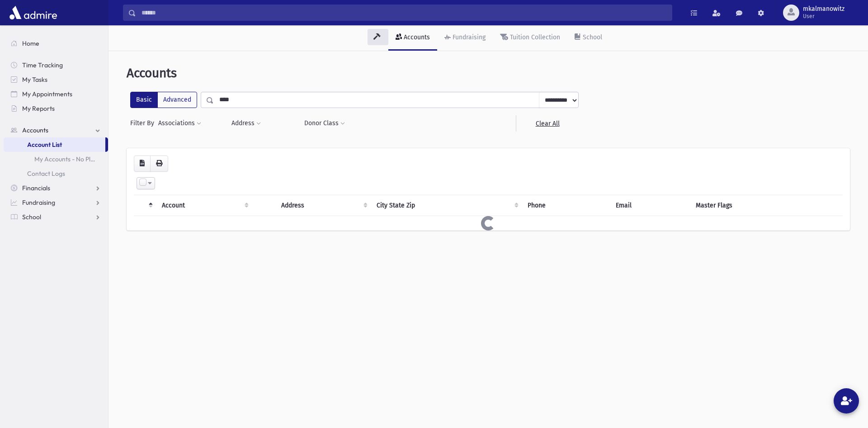 Image resolution: width=868 pixels, height=428 pixels. What do you see at coordinates (145, 205) in the screenshot?
I see `th: : activate to sort column descending` at bounding box center [145, 205].